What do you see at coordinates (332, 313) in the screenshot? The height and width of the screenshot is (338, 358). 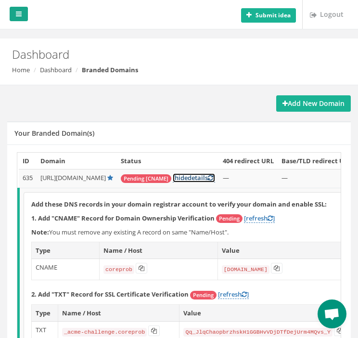 I see `a: Open chat` at bounding box center [332, 313].